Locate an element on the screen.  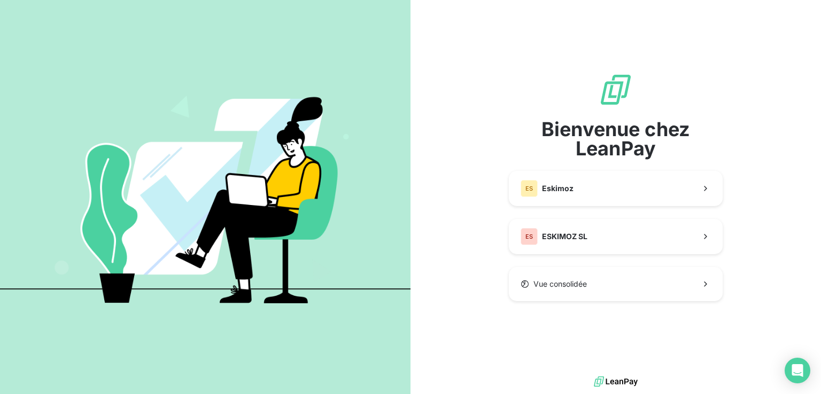
span: Bienvenue chez LeanPay is located at coordinates (616, 139).